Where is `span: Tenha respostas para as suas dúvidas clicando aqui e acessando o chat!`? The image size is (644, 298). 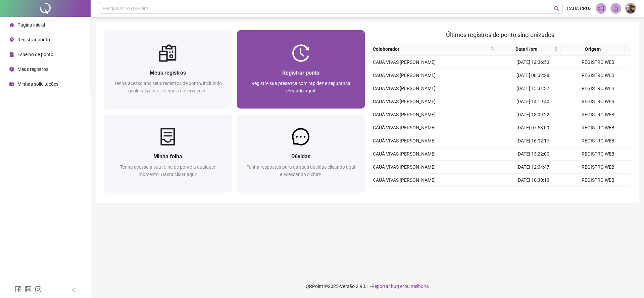
span: Tenha respostas para as suas dúvidas clicando aqui e acessando o chat! is located at coordinates (300, 171).